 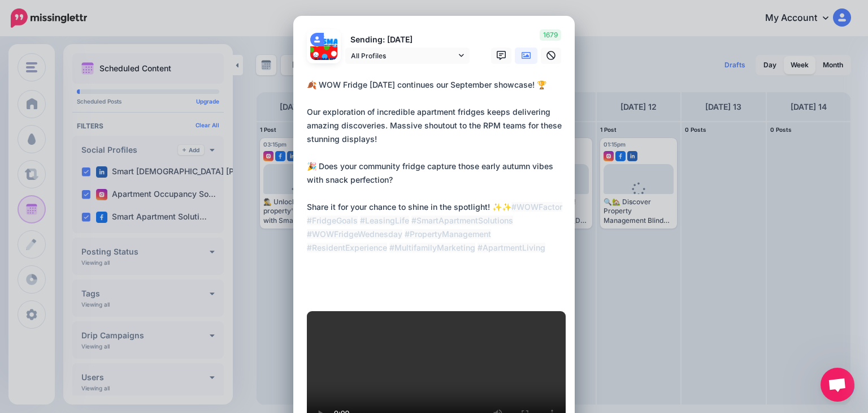 I want to click on img: user_default_image.png, so click(x=317, y=40).